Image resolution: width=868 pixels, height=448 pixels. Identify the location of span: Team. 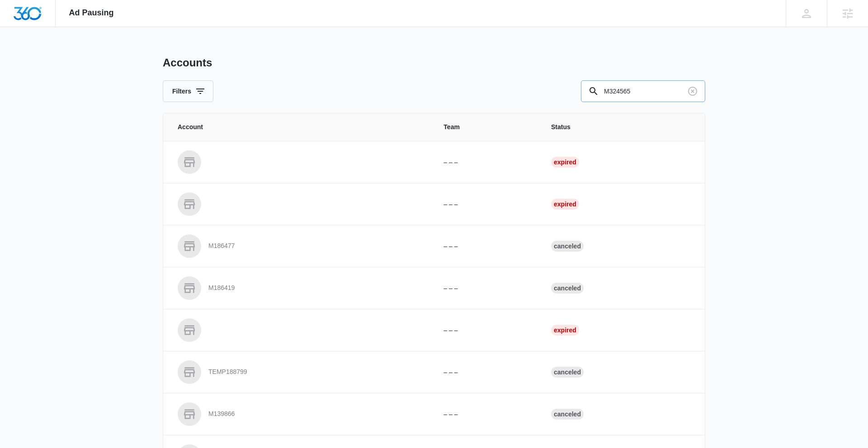
(487, 127).